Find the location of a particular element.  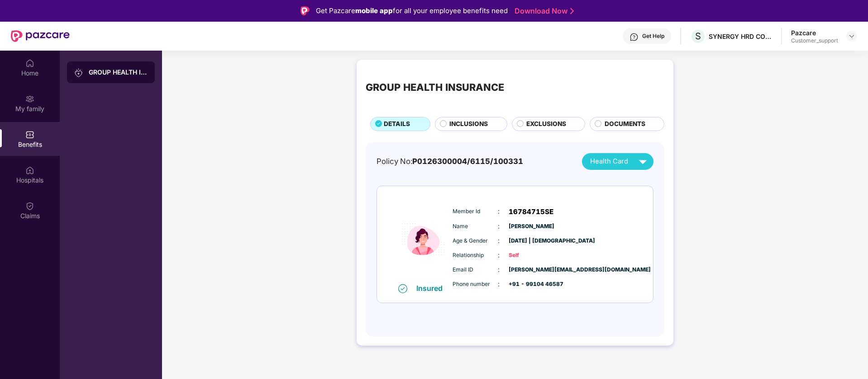

img: svg+xml;base64,PHN2ZyBpZD0iQmVuZWZpdHMiIHhtbG5zPSJodHRwOi8vd3d3LnczLm9yZy8yMDAwL3N2ZyIgd2lkdGg9Ij... is located at coordinates (30, 134).